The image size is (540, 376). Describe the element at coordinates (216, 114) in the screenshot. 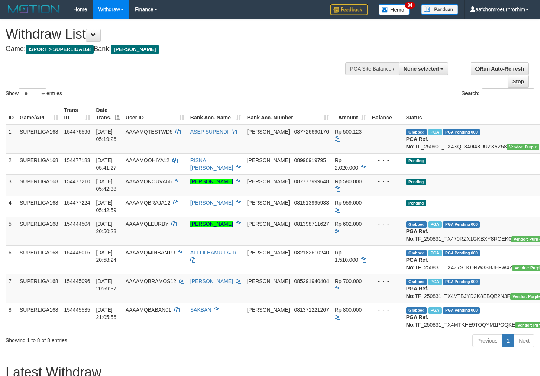

I see `th: Bank Acc. Name: activate to sort column ascending` at that location.